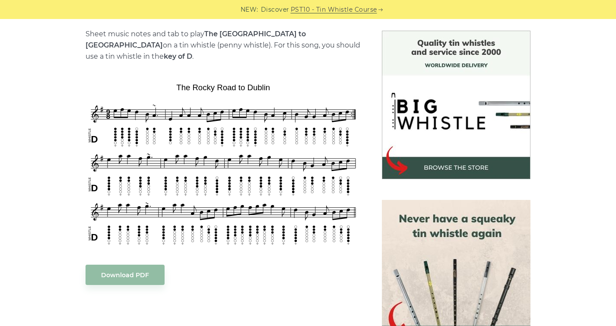 This screenshot has height=326, width=616. Describe the element at coordinates (178, 56) in the screenshot. I see `strong: key of D` at that location.